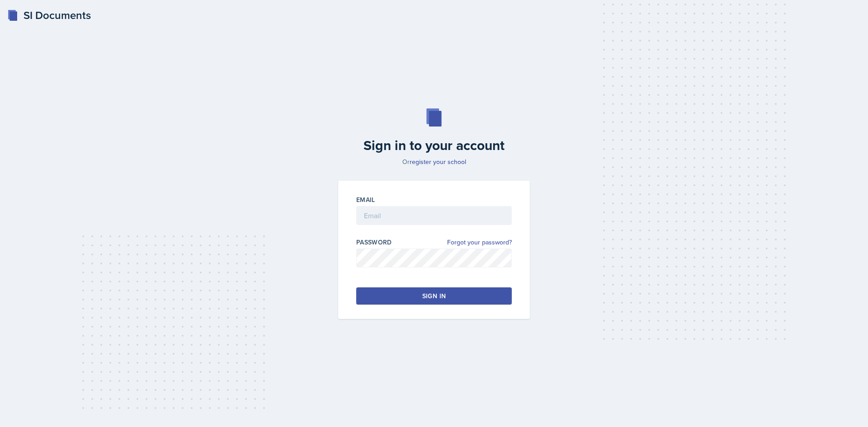 The height and width of the screenshot is (427, 868). I want to click on div: SI Documents, so click(49, 16).